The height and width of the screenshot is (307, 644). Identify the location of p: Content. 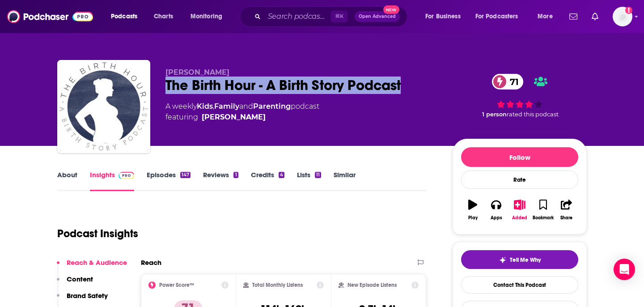
(80, 278).